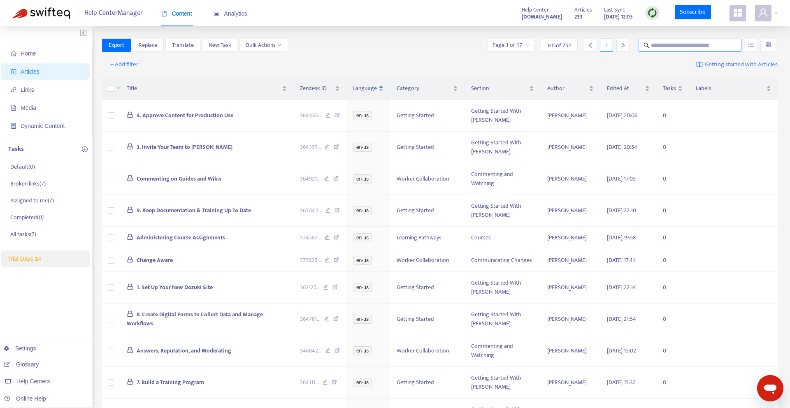 The width and height of the screenshot is (790, 408). I want to click on span: 4. Approve Content for Production Use, so click(185, 115).